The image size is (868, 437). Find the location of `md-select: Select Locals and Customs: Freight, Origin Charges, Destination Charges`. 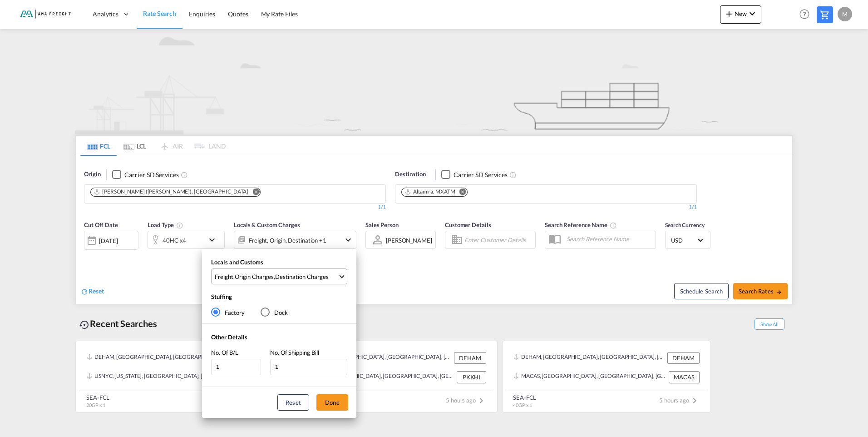

md-select: Select Locals and Customs: Freight, Origin Charges, Destination Charges is located at coordinates (279, 276).